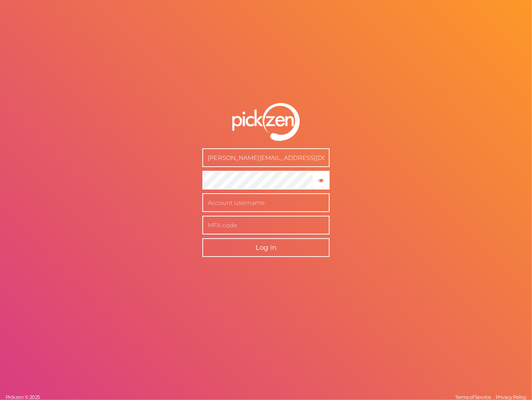 This screenshot has width=532, height=400. What do you see at coordinates (23, 397) in the screenshot?
I see `a: Pickzen © 2025` at bounding box center [23, 397].